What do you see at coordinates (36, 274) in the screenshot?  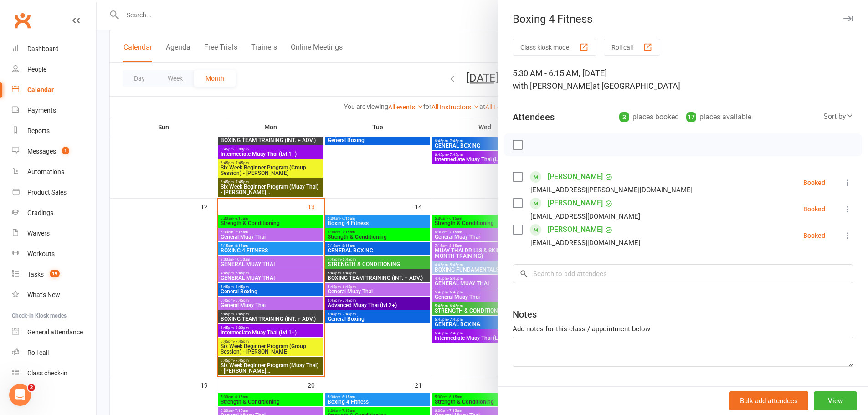 I see `div: Tasks` at bounding box center [36, 274].